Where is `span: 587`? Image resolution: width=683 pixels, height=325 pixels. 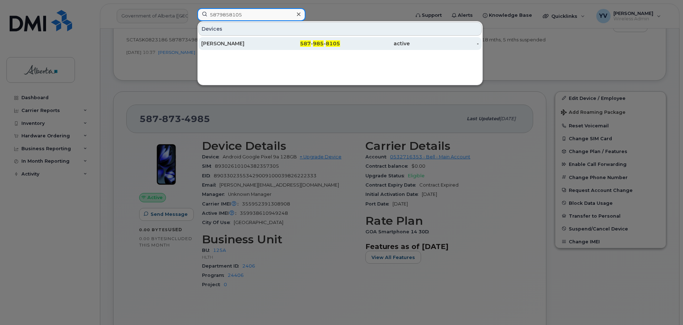 span: 587 is located at coordinates (305, 44).